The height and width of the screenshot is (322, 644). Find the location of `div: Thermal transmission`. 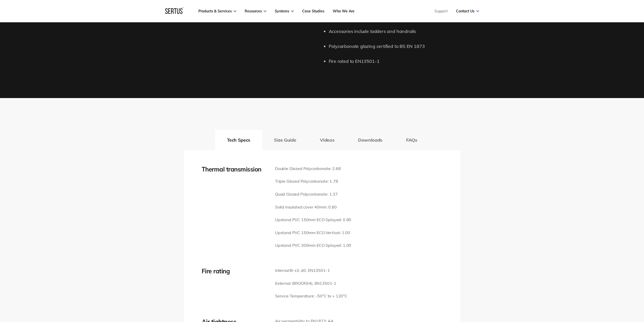

div: Thermal transmission is located at coordinates (235, 170).